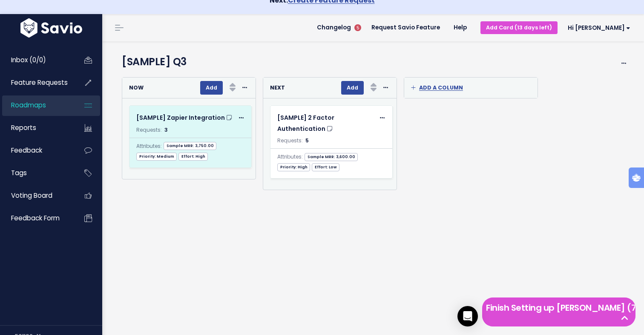 This screenshot has height=335, width=644. Describe the element at coordinates (39, 82) in the screenshot. I see `span: Feature Requests` at that location.